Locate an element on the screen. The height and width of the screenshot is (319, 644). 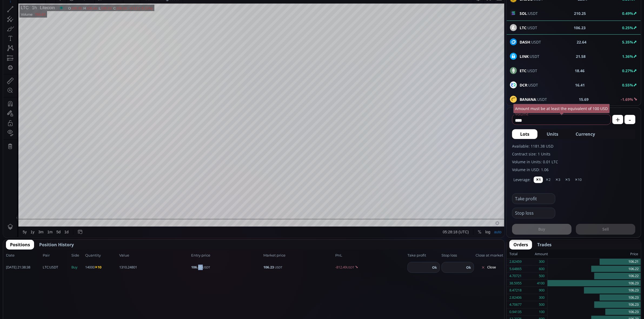
b: ✕10 is located at coordinates (97, 267).